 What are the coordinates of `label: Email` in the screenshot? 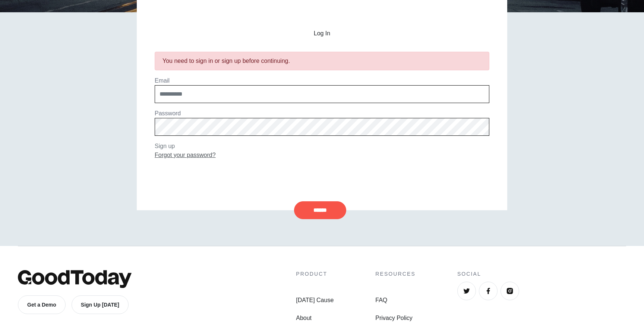 It's located at (162, 81).